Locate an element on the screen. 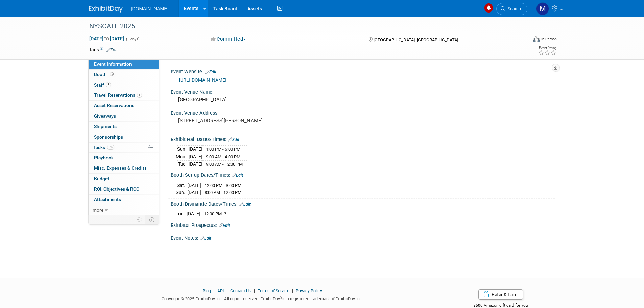 Image resolution: width=644 pixels, height=308 pixels. span: Playbook is located at coordinates (104, 157).